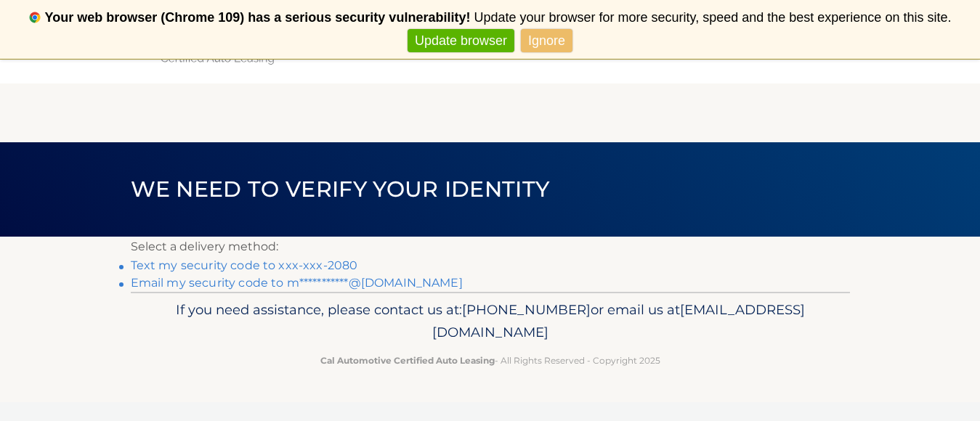 The image size is (980, 421). I want to click on p: Select a delivery method:, so click(490, 247).